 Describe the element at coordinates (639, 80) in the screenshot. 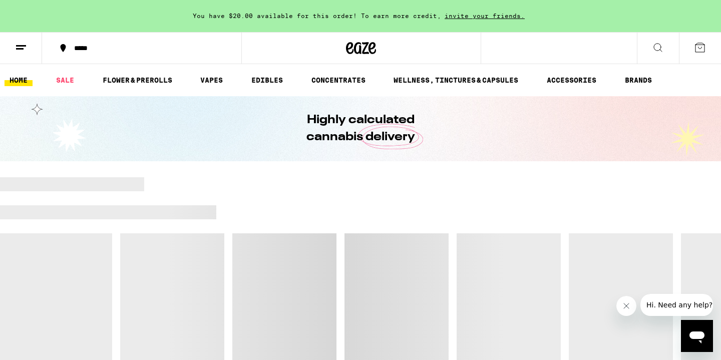

I see `a: BRANDS` at that location.